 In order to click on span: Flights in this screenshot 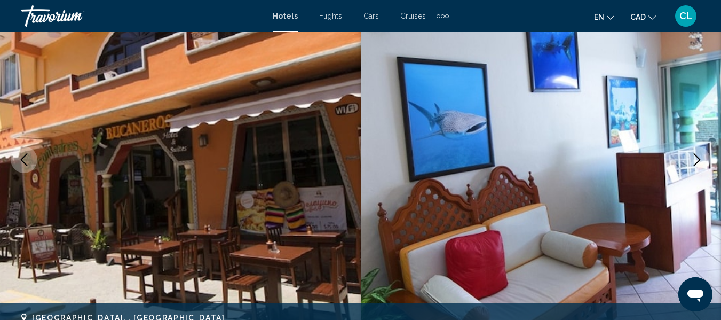, I will do `click(330, 16)`.